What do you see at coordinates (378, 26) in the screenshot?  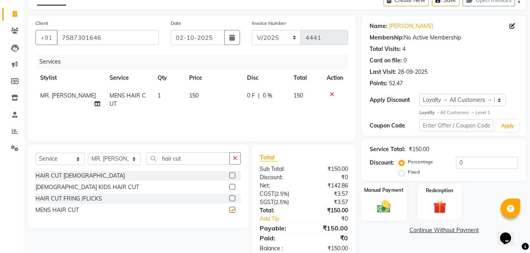 I see `div: Name:` at bounding box center [378, 26].